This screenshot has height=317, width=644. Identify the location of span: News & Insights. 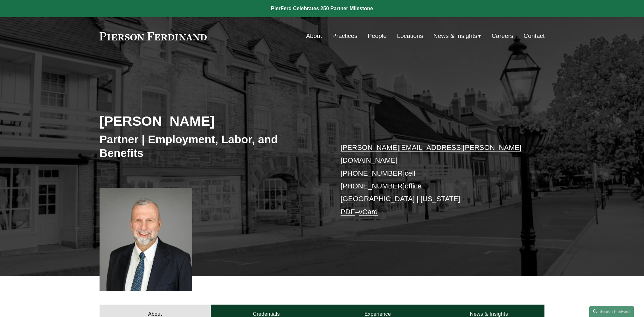
(456, 36).